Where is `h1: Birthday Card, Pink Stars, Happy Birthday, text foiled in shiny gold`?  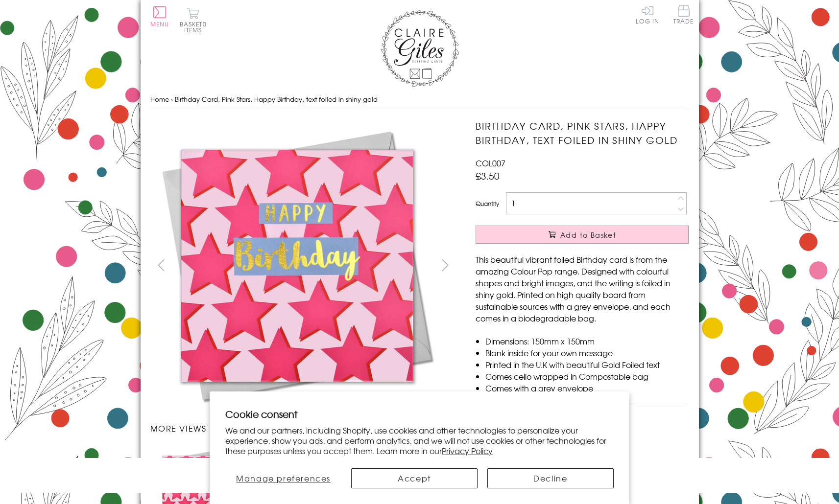 h1: Birthday Card, Pink Stars, Happy Birthday, text foiled in shiny gold is located at coordinates (582, 133).